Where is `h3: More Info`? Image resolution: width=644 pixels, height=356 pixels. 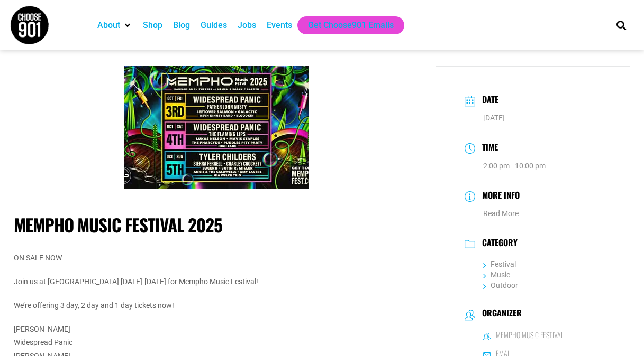 h3: More Info is located at coordinates (498, 196).